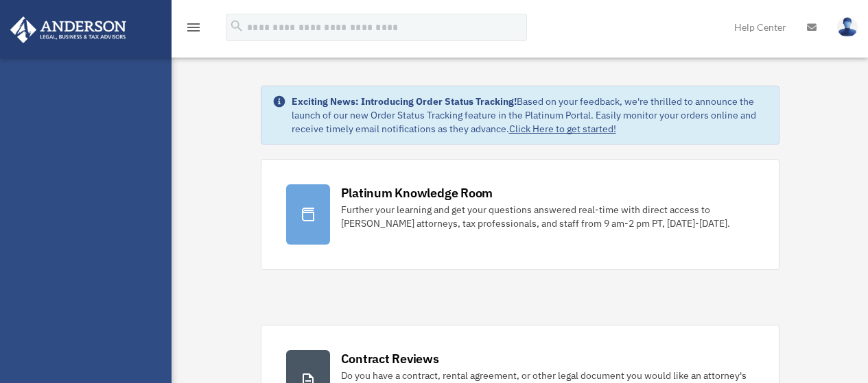 The width and height of the screenshot is (868, 383). What do you see at coordinates (417, 192) in the screenshot?
I see `div: Platinum Knowledge Room` at bounding box center [417, 192].